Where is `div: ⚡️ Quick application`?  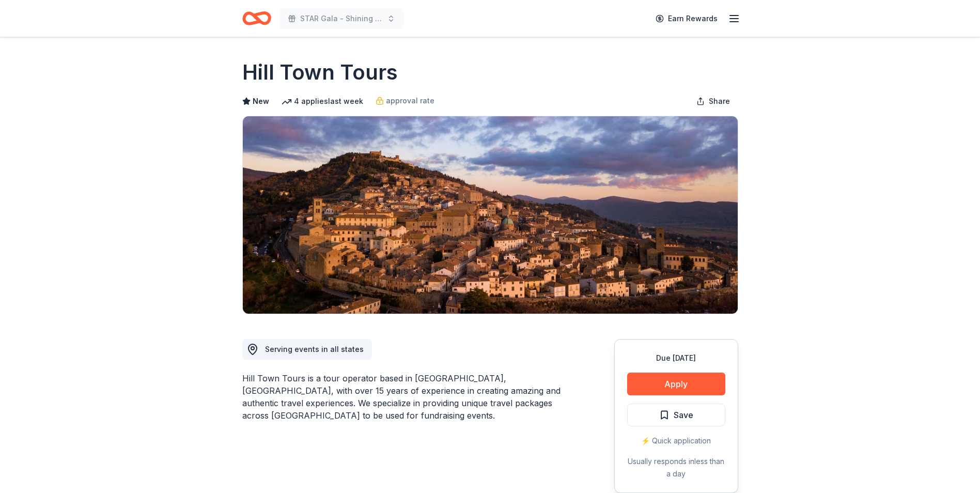
div: ⚡️ Quick application is located at coordinates (676, 441).